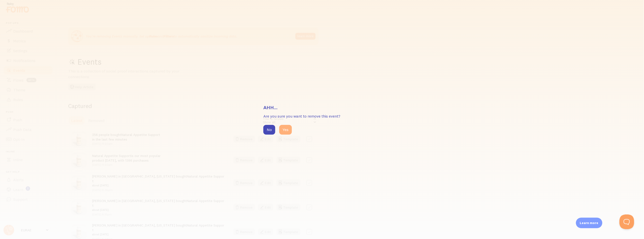 Image resolution: width=644 pixels, height=239 pixels. I want to click on p: Are you sure you want to remove this event?, so click(322, 116).